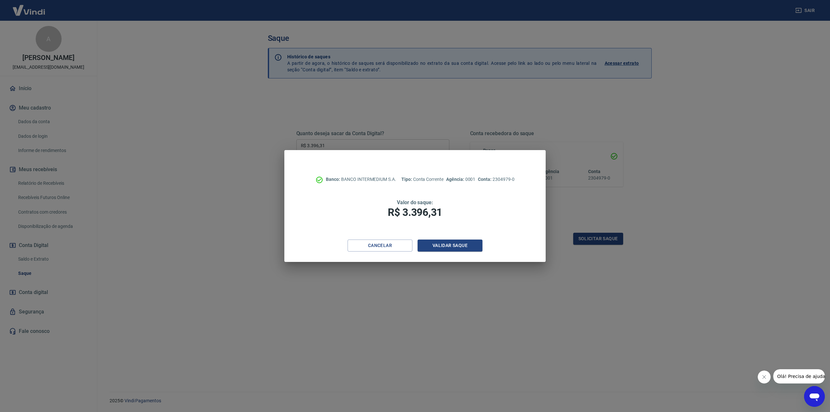  Describe the element at coordinates (496, 179) in the screenshot. I see `p: 2304979-0` at that location.